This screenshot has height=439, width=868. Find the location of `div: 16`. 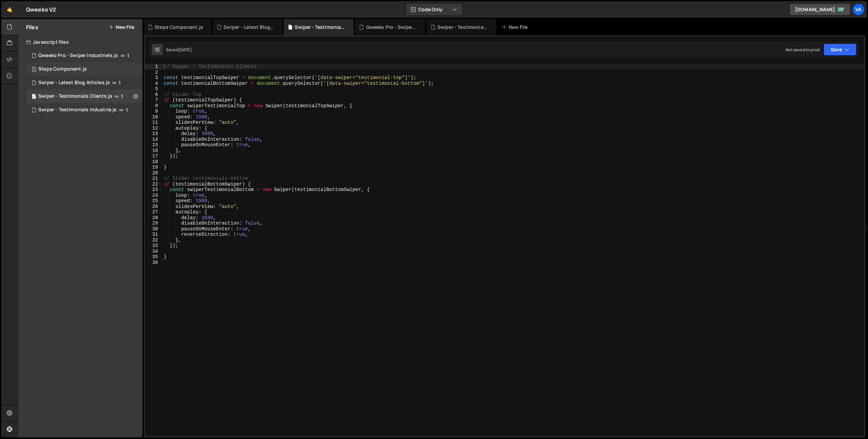

div: 16 is located at coordinates (154, 151).